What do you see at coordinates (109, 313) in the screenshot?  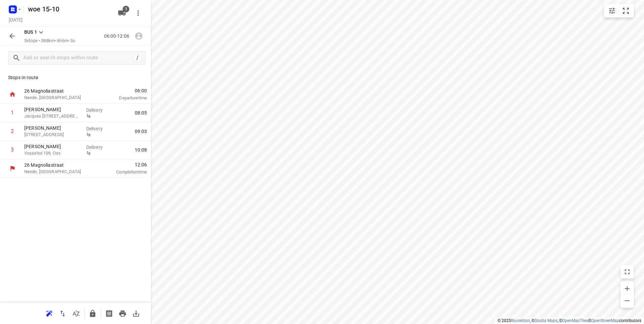 I see `span: Print shipping labels` at bounding box center [109, 313].